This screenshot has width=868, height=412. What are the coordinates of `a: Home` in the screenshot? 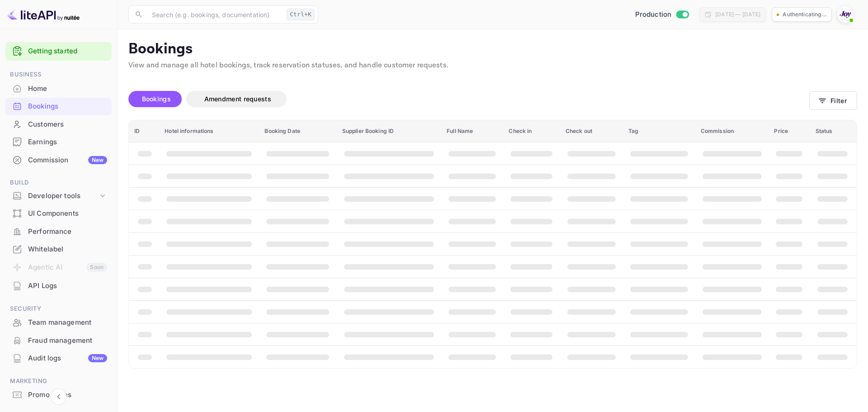 It's located at (59, 88).